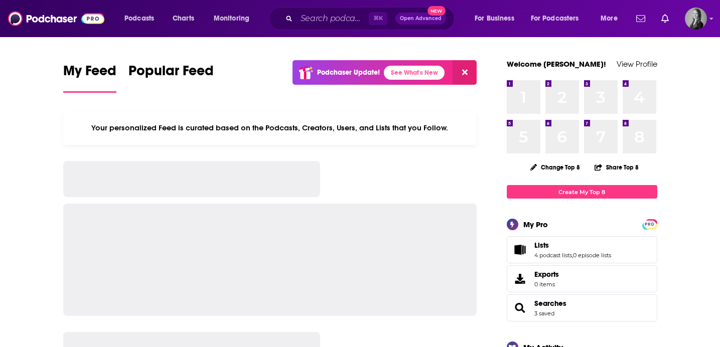 The width and height of the screenshot is (720, 347). I want to click on div: Search podcasts, credits, & more..., so click(371, 19).